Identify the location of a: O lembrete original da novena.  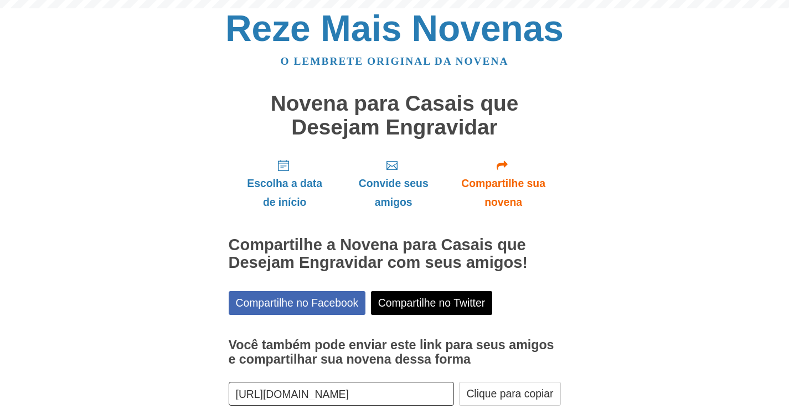
(395, 61).